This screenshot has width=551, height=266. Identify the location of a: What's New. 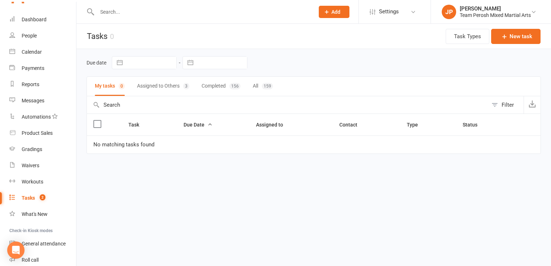
(43, 214).